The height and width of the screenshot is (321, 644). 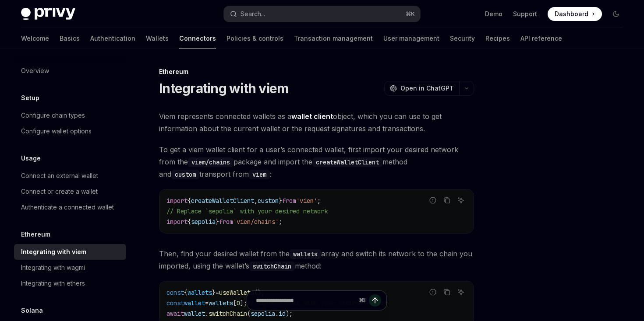 What do you see at coordinates (306, 201) in the screenshot?
I see `span: 'viem'` at bounding box center [306, 201].